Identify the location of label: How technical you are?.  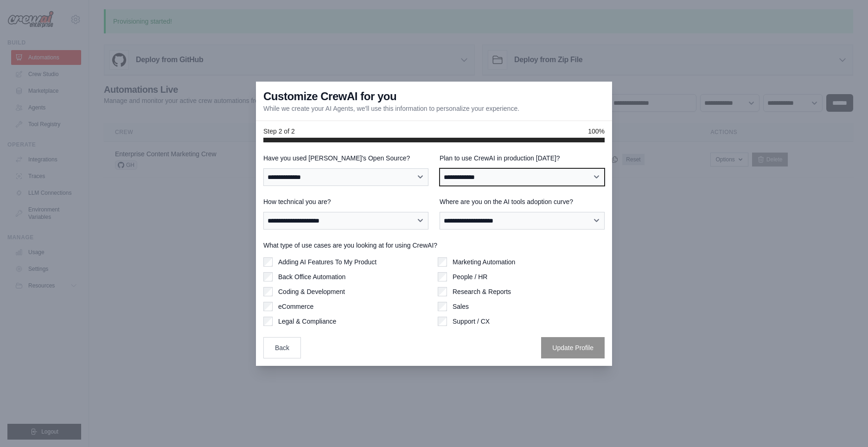
(346, 202).